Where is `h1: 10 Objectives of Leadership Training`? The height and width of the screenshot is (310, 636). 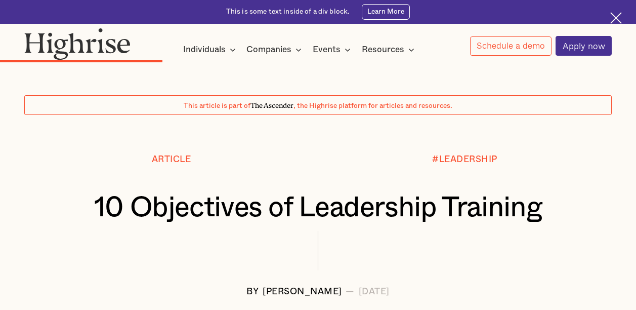 h1: 10 Objectives of Leadership Training is located at coordinates (318, 207).